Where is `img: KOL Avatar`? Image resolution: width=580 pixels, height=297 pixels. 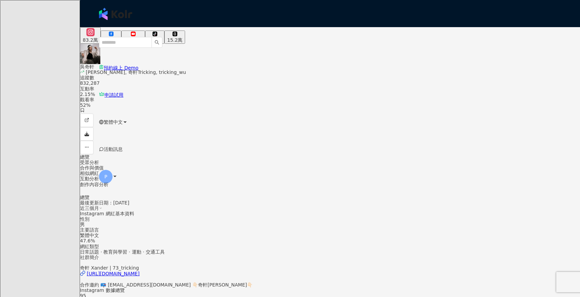
img: KOL Avatar is located at coordinates (90, 54).